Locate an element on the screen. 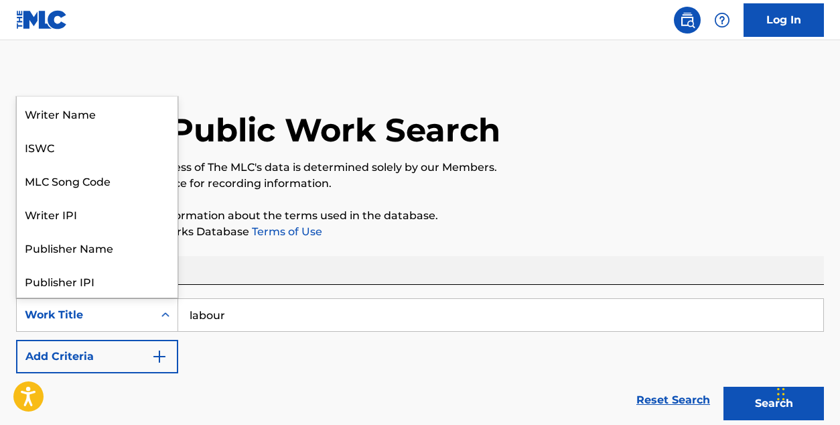 This screenshot has width=840, height=425. h1: The MLC Public Work Search is located at coordinates (258, 130).